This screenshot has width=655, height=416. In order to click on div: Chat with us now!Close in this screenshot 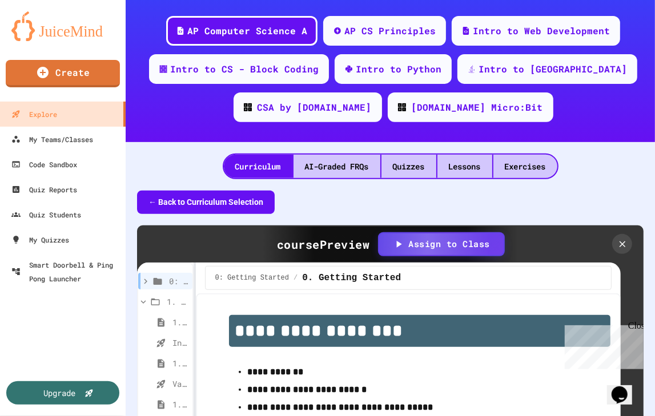, I will do `click(42, 38)`.